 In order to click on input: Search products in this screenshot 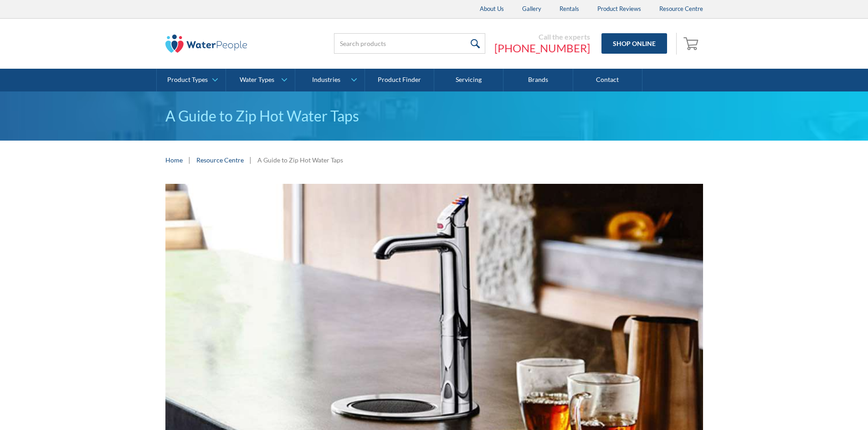, I will do `click(410, 43)`.